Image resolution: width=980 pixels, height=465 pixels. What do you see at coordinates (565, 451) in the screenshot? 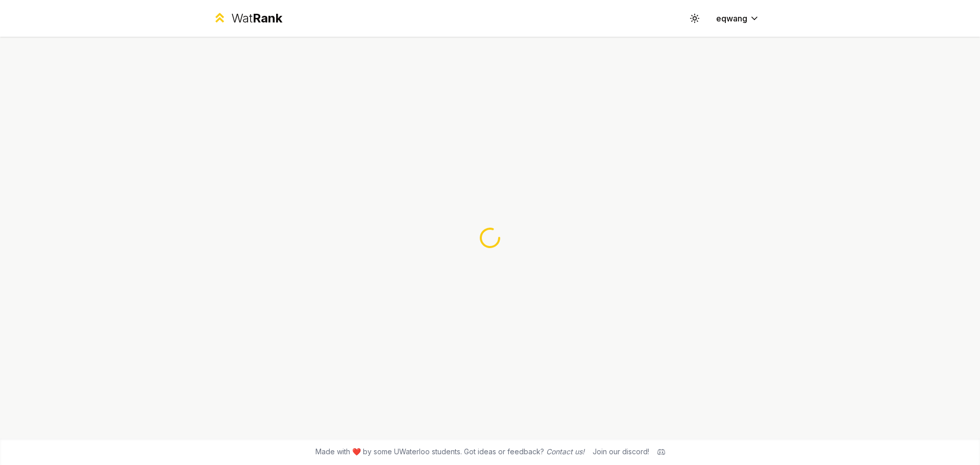
I see `a: Contact us!` at bounding box center [565, 451].